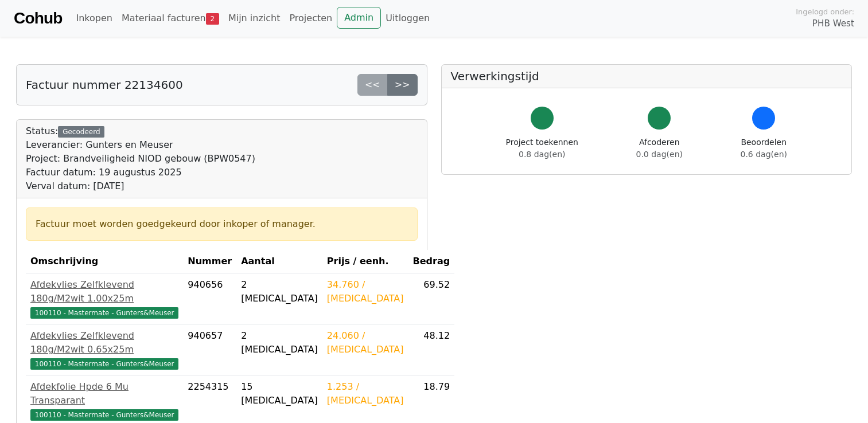 Image resolution: width=868 pixels, height=423 pixels. What do you see at coordinates (647, 76) in the screenshot?
I see `h5: Verwerkingstijd` at bounding box center [647, 76].